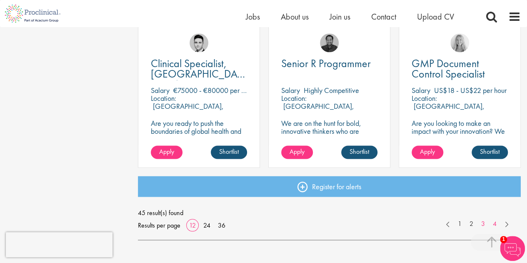 This screenshot has height=263, width=527. I want to click on span: GMP Document Control Specialist, so click(449, 68).